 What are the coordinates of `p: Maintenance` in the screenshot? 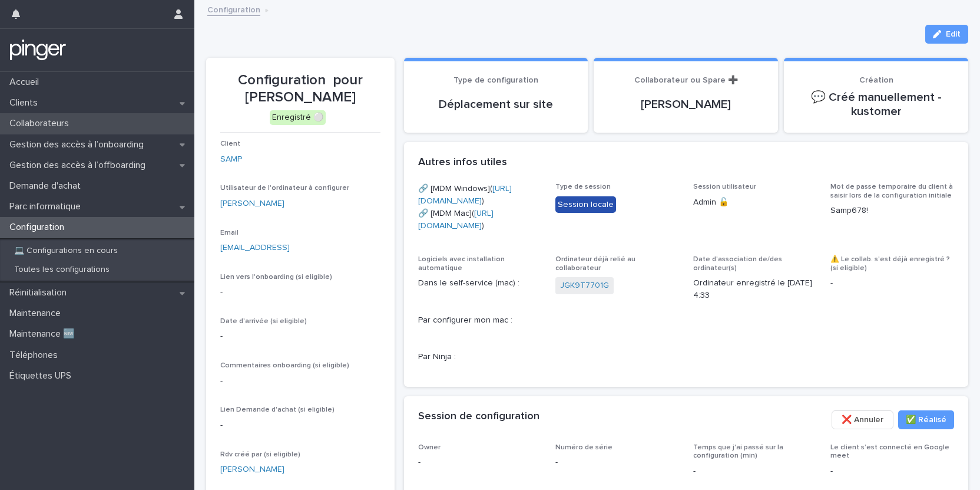 It's located at (37, 314).